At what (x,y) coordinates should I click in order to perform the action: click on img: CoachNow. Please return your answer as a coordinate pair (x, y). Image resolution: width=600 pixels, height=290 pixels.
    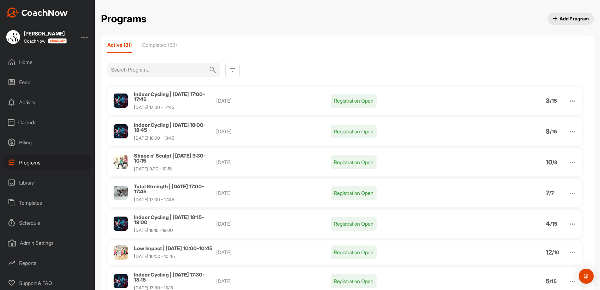
    Looking at the image, I should click on (37, 13).